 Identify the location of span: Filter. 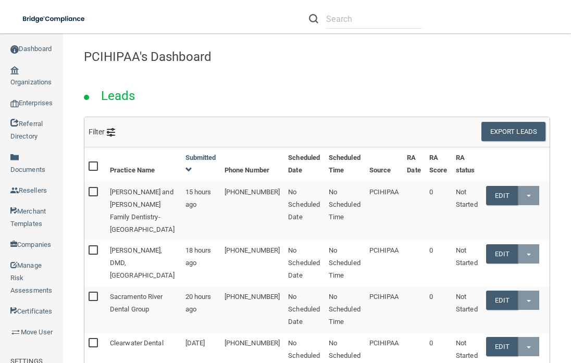
(102, 132).